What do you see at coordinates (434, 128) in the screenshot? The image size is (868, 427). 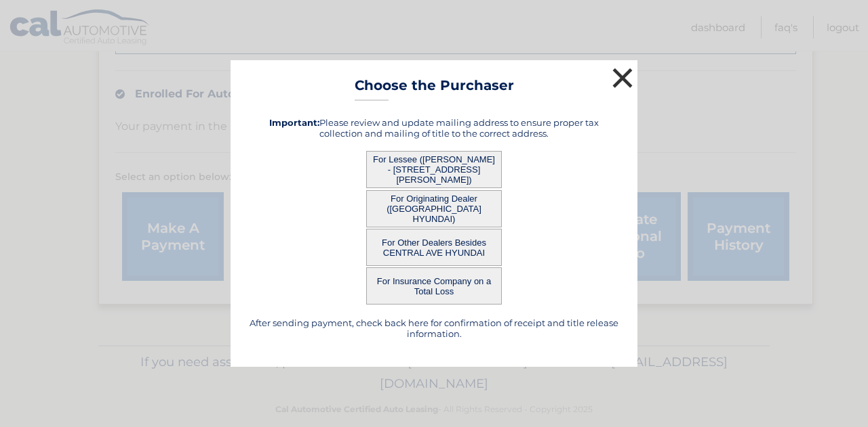 I see `h5: Please review and update mailing address to ensure proper tax collection and mailing of title to ...` at bounding box center [434, 128].